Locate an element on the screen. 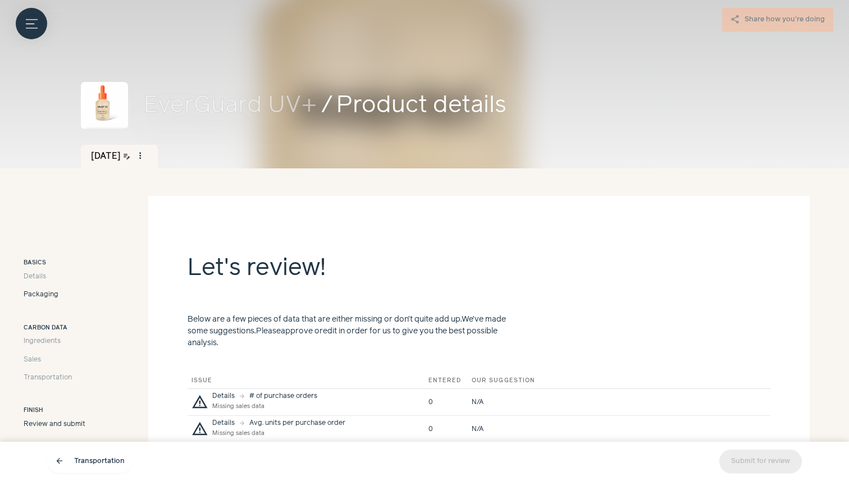 This screenshot has width=849, height=481. span: Packaging is located at coordinates (41, 295).